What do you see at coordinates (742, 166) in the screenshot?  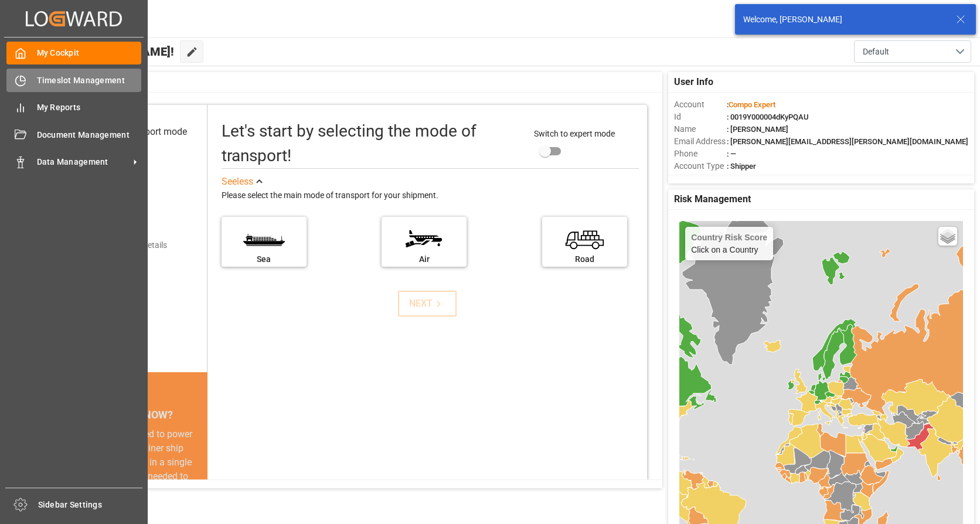 I see `span: : Shipper` at bounding box center [742, 166].